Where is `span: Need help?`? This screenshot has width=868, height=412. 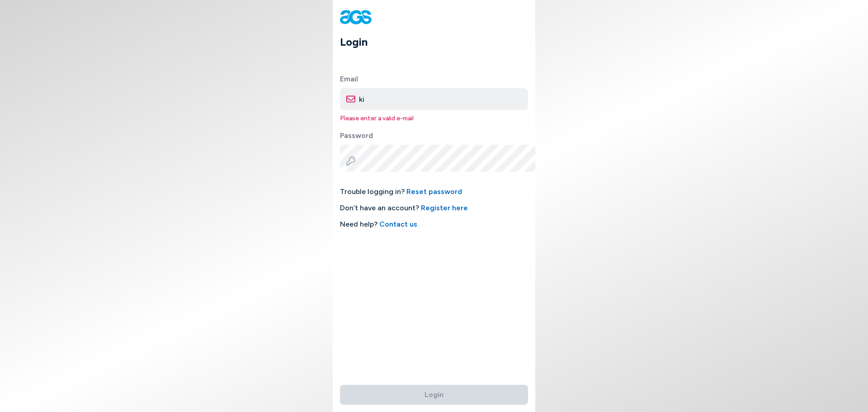 span: Need help? is located at coordinates (434, 224).